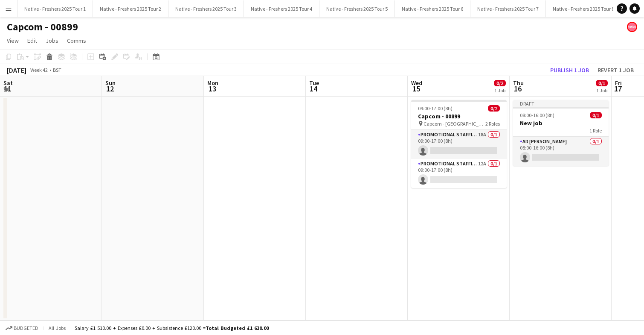 Image resolution: width=644 pixels, height=335 pixels. Describe the element at coordinates (569, 70) in the screenshot. I see `button: Publish 1 job` at that location.